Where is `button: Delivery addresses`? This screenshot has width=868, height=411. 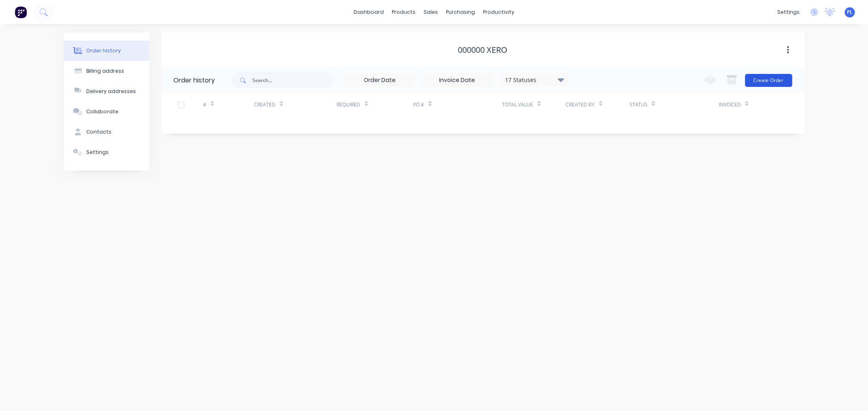 button: Delivery addresses is located at coordinates (106, 91).